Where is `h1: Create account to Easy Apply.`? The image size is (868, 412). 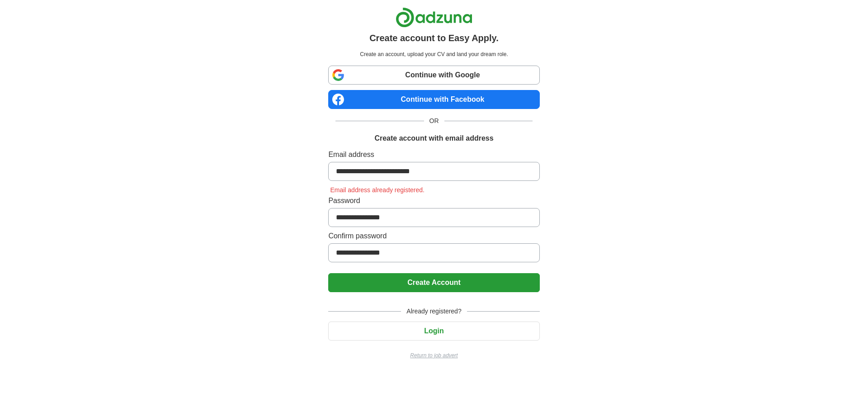
h1: Create account to Easy Apply. is located at coordinates (434, 38).